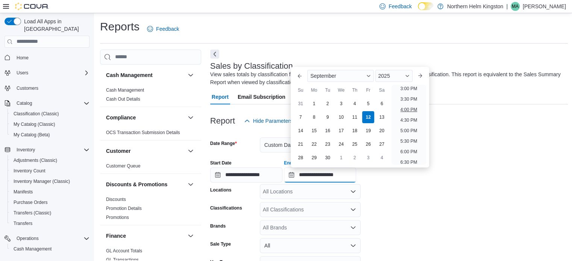 This screenshot has width=572, height=261. Describe the element at coordinates (117, 218) in the screenshot. I see `span: Promotions` at that location.